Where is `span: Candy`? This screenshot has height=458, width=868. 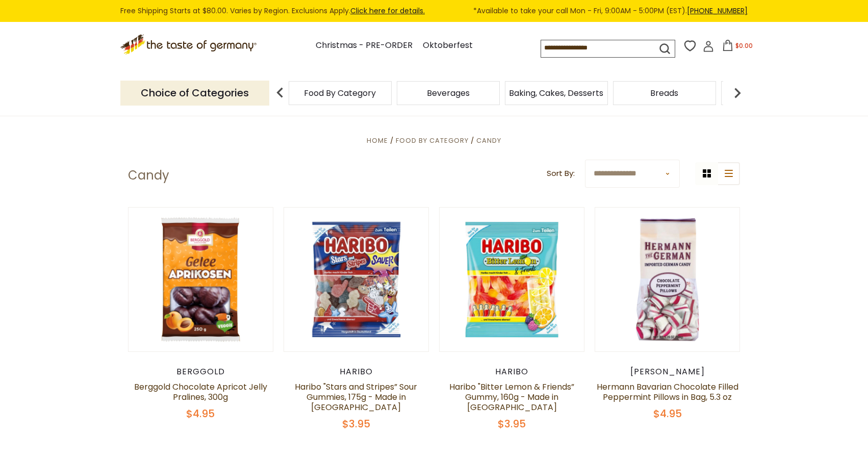
span: Candy is located at coordinates (489, 140).